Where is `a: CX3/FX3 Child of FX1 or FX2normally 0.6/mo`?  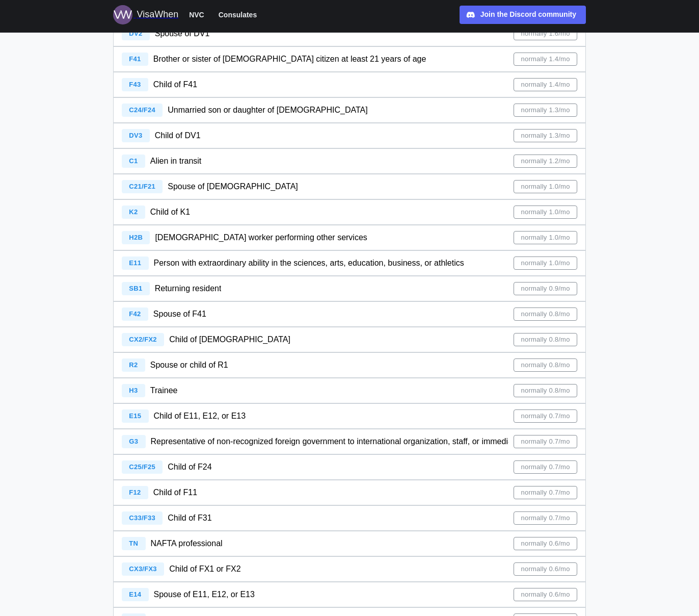 a: CX3/FX3 Child of FX1 or FX2normally 0.6/mo is located at coordinates (350, 569).